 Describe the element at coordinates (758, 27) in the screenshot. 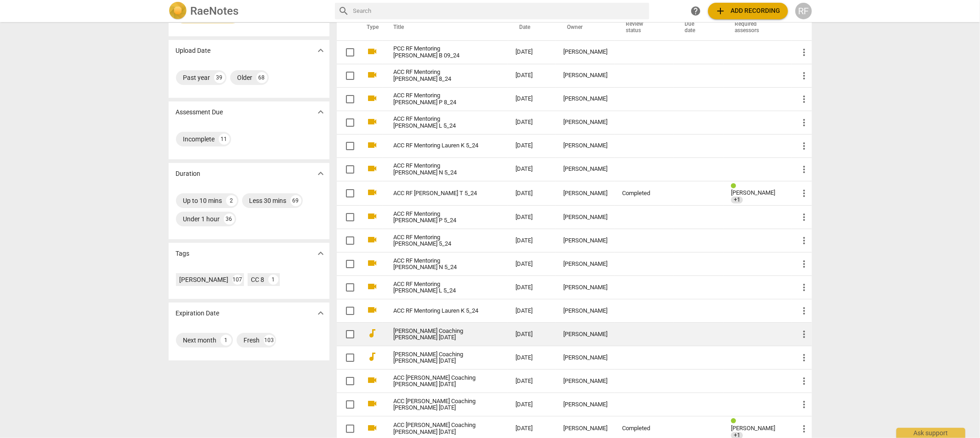

I see `th: Required assessors` at that location.